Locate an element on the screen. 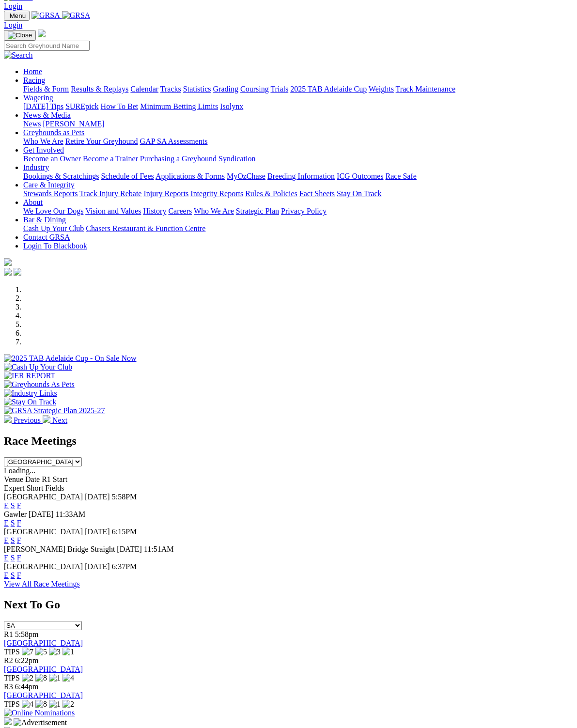 This screenshot has width=577, height=728. img: Online Nominations is located at coordinates (40, 713).